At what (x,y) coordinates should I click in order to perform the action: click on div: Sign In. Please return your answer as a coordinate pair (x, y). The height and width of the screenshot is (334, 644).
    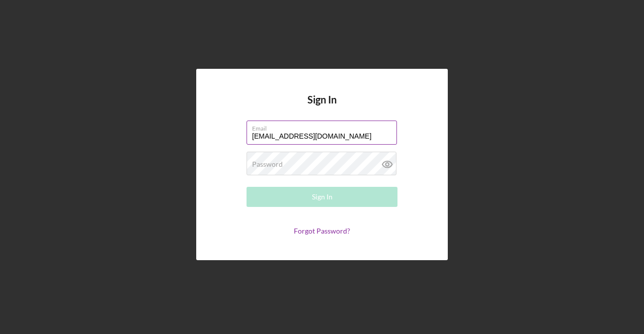
    Looking at the image, I should click on (322, 197).